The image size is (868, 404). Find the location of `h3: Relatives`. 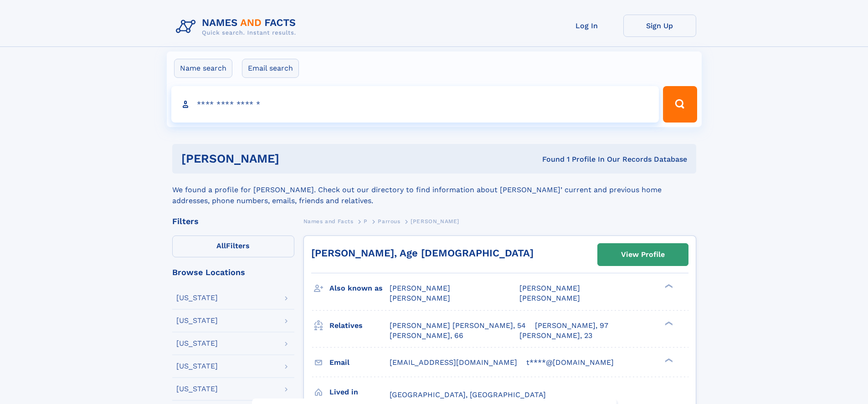

h3: Relatives is located at coordinates (360, 326).